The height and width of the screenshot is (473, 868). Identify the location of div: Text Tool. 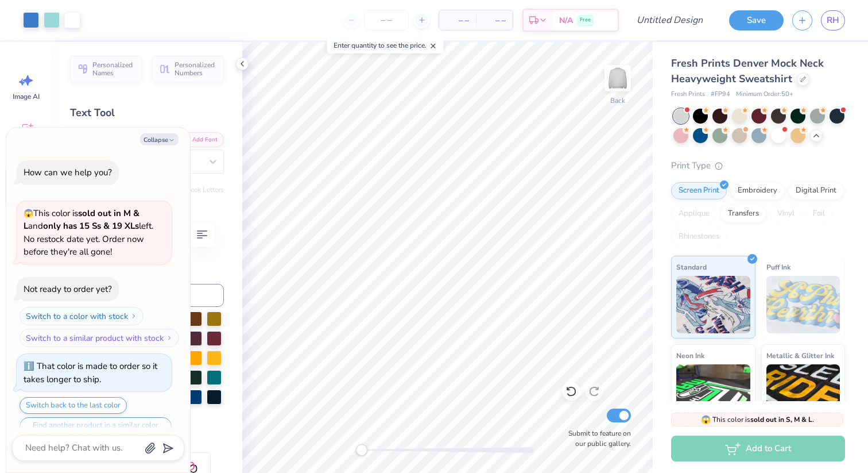
(147, 112).